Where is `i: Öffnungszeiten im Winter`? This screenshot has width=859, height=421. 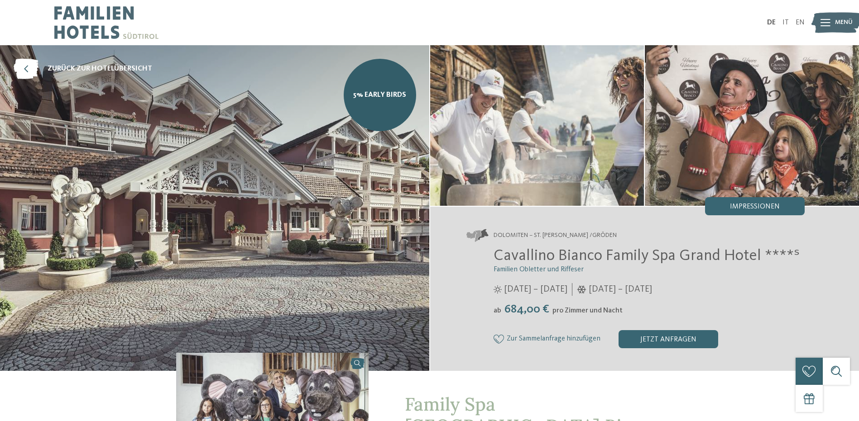
i: Öffnungszeiten im Winter is located at coordinates (581, 290).